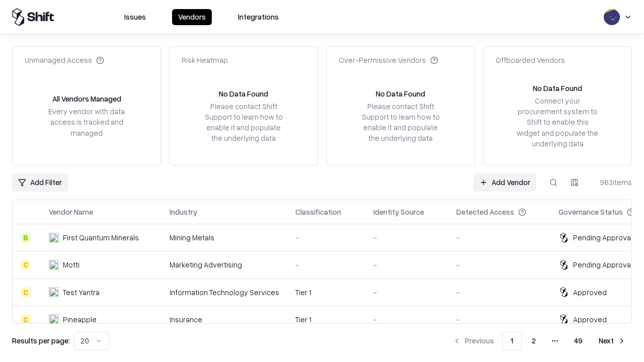  I want to click on button: Vendors, so click(191, 17).